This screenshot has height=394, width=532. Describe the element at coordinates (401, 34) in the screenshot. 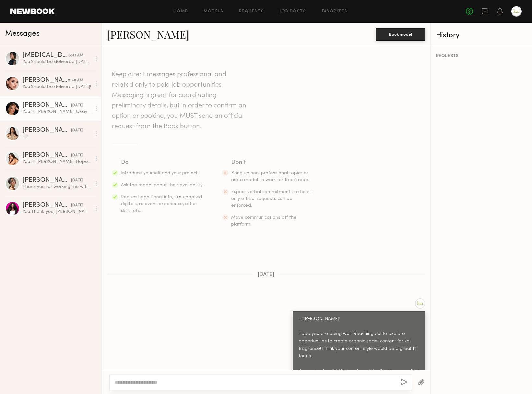

I see `a: Book model` at that location.